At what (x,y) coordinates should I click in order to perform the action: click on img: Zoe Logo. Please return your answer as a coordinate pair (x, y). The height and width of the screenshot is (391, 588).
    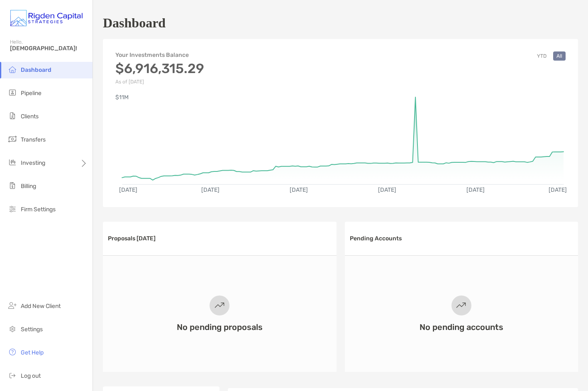
    Looking at the image, I should click on (46, 18).